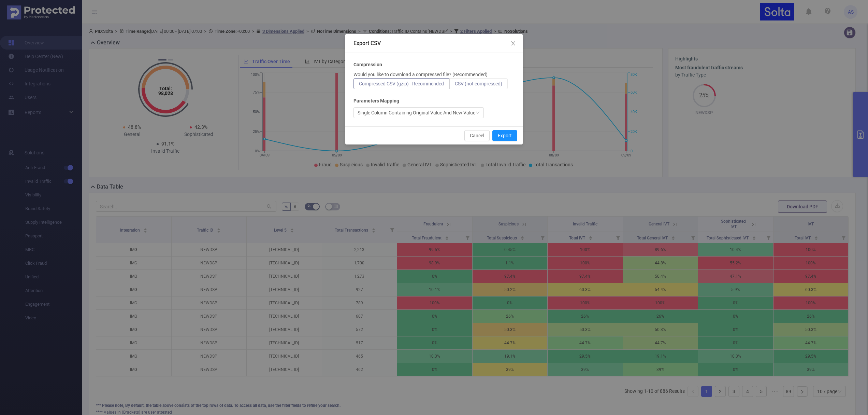 Image resolution: width=868 pixels, height=415 pixels. What do you see at coordinates (513, 43) in the screenshot?
I see `i: icon: close` at bounding box center [513, 43].